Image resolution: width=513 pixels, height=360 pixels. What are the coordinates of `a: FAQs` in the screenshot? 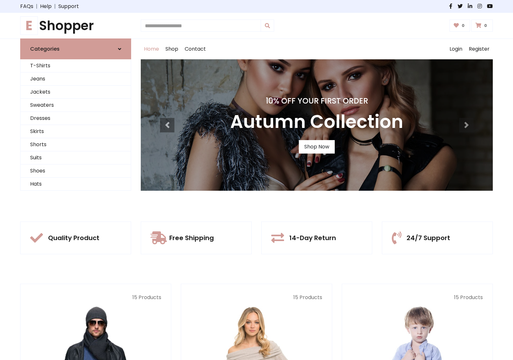 It's located at (27, 6).